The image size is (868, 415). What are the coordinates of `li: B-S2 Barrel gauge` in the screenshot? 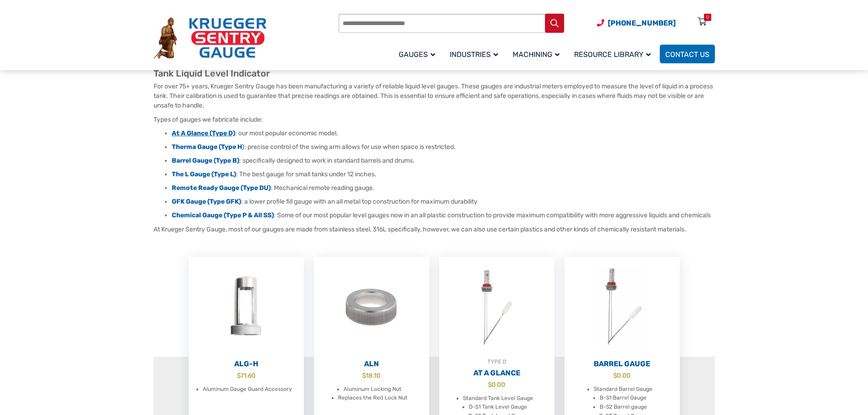 It's located at (623, 407).